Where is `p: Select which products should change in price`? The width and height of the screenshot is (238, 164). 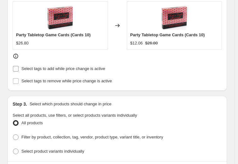
p: Select which products should change in price is located at coordinates (71, 104).